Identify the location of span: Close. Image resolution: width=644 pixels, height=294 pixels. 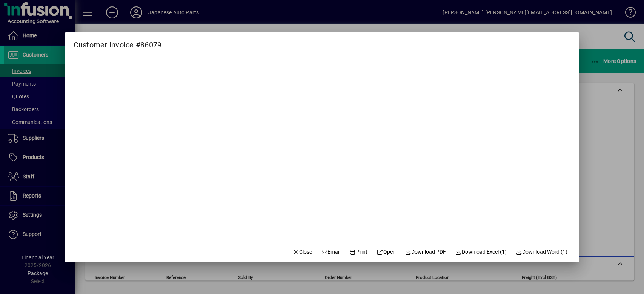
(302, 252).